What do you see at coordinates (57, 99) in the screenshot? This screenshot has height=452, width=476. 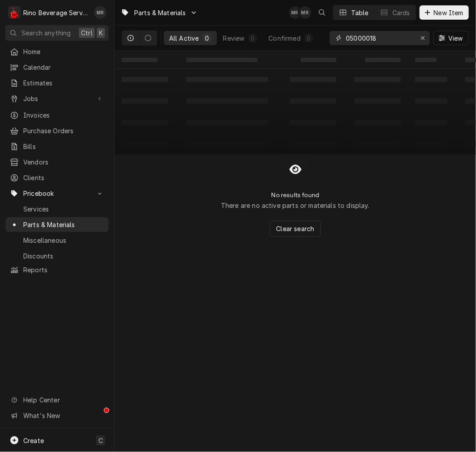 I see `span: Jobs` at bounding box center [57, 99].